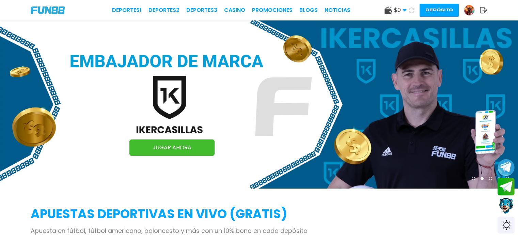 The image size is (518, 237). What do you see at coordinates (172, 147) in the screenshot?
I see `a: JUGAR AHORA` at bounding box center [172, 147].